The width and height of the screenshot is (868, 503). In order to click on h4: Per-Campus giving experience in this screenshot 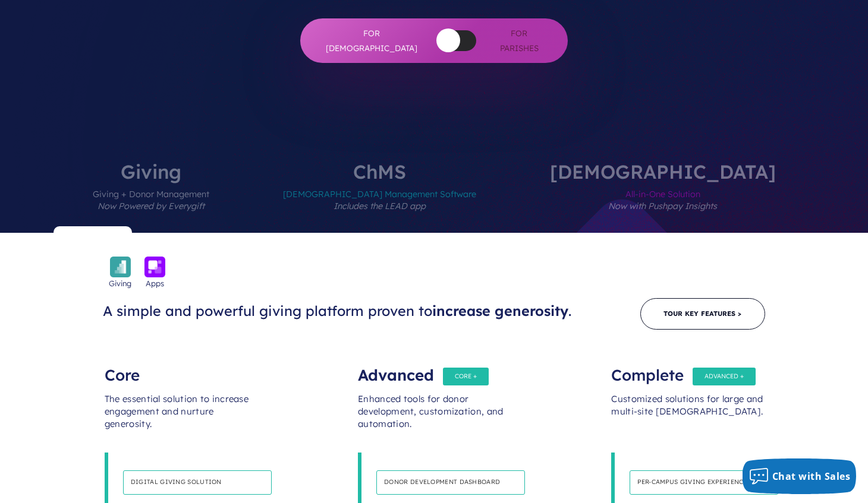, I will do `click(704, 482)`.